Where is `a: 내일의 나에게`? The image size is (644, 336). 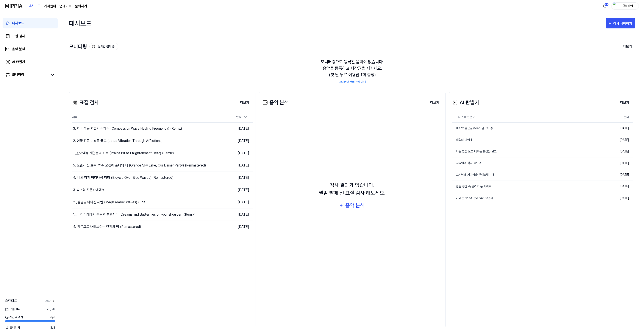 a: 내일의 나에게 is located at coordinates (529, 140).